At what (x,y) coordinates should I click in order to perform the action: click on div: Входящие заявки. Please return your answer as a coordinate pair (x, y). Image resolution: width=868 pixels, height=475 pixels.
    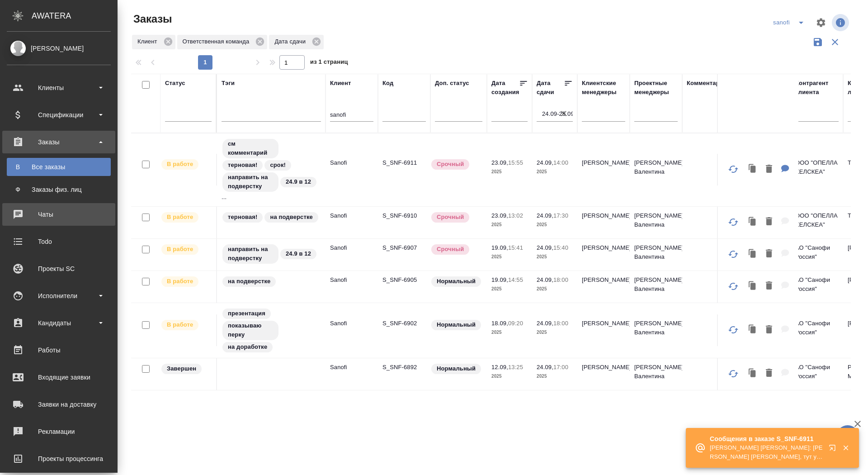
    Looking at the image, I should click on (59, 377).